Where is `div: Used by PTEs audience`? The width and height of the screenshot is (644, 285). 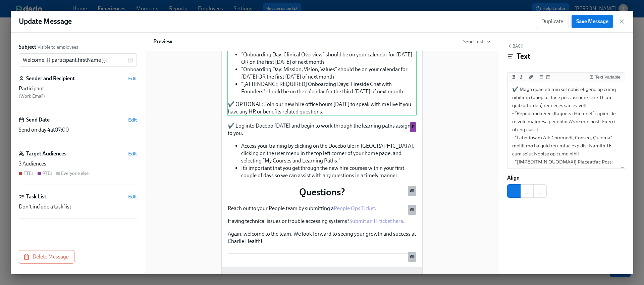 div: Used by PTEs audience is located at coordinates (413, 127).